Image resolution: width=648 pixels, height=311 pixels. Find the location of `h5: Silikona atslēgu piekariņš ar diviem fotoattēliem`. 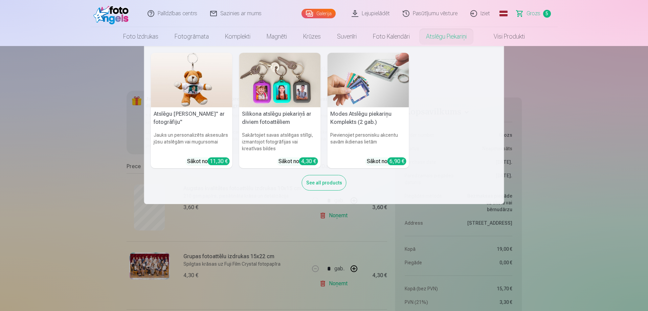

h5: Silikona atslēgu piekariņš ar diviem fotoattēliem is located at coordinates (280, 118).